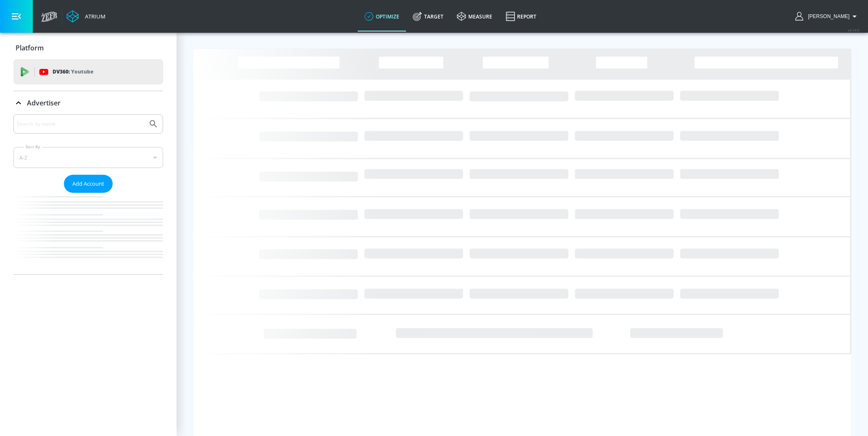 This screenshot has height=436, width=868. Describe the element at coordinates (88, 72) in the screenshot. I see `div: DV360: Youtube` at that location.